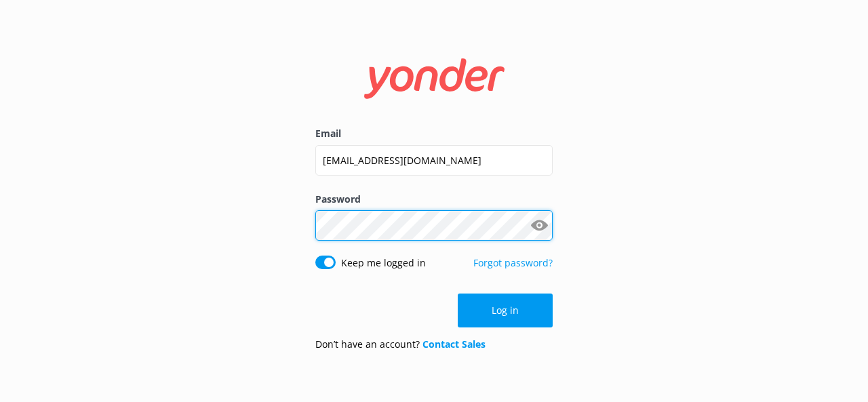  What do you see at coordinates (539, 226) in the screenshot?
I see `button: Show password` at bounding box center [539, 226].